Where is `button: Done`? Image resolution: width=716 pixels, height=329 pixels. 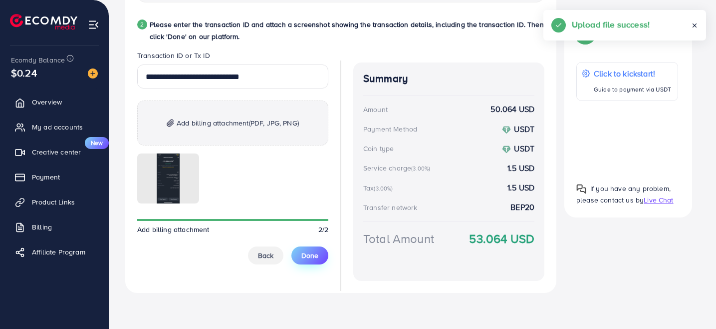 button: Done is located at coordinates (310, 255).